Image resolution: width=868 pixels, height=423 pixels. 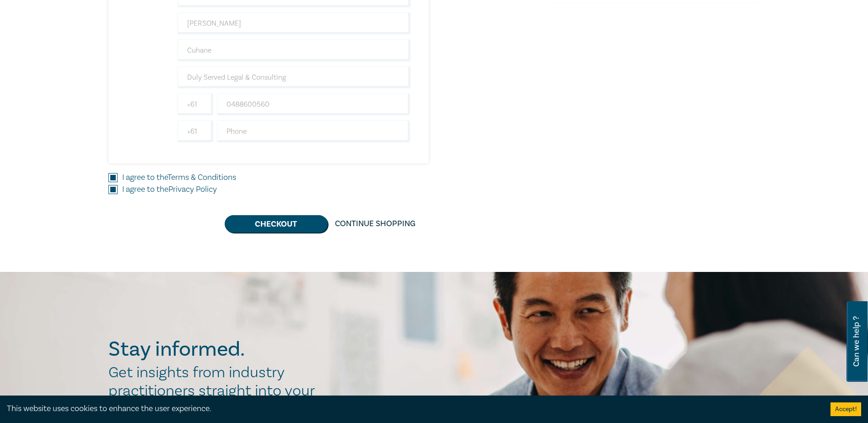 I want to click on input: Mobile*, so click(x=313, y=105).